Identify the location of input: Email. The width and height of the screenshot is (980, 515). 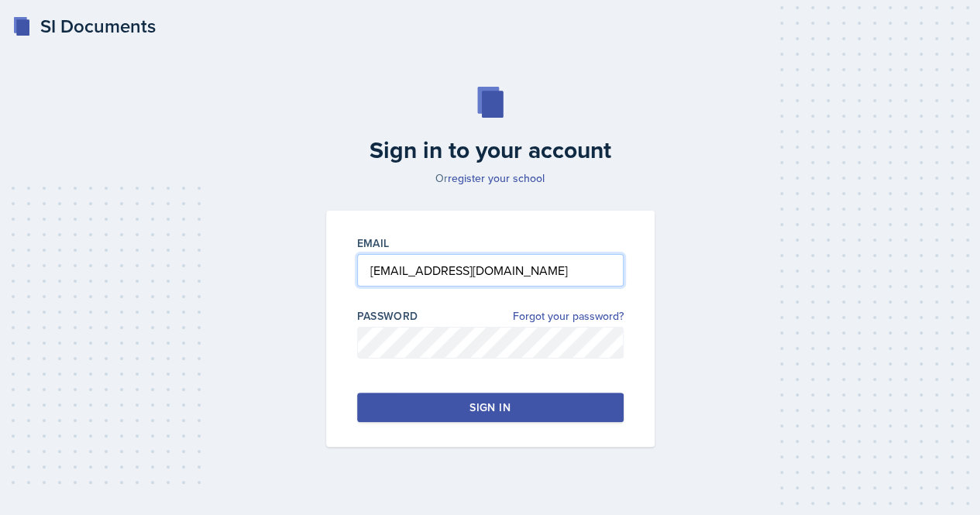
(490, 270).